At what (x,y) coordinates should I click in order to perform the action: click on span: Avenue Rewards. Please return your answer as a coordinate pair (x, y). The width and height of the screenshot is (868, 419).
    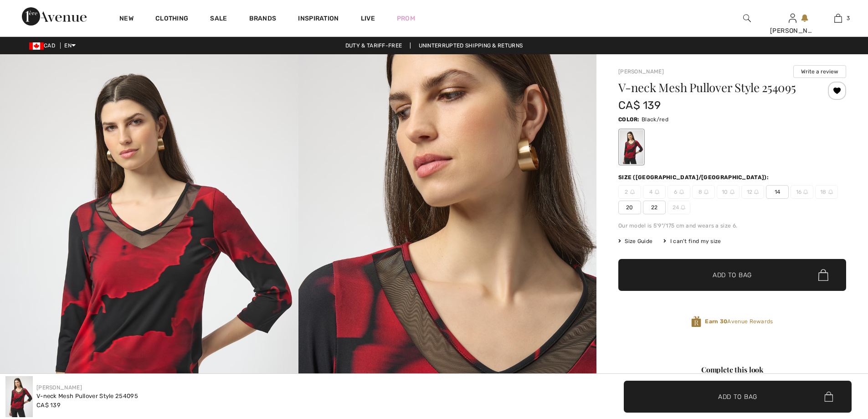
    Looking at the image, I should click on (739, 321).